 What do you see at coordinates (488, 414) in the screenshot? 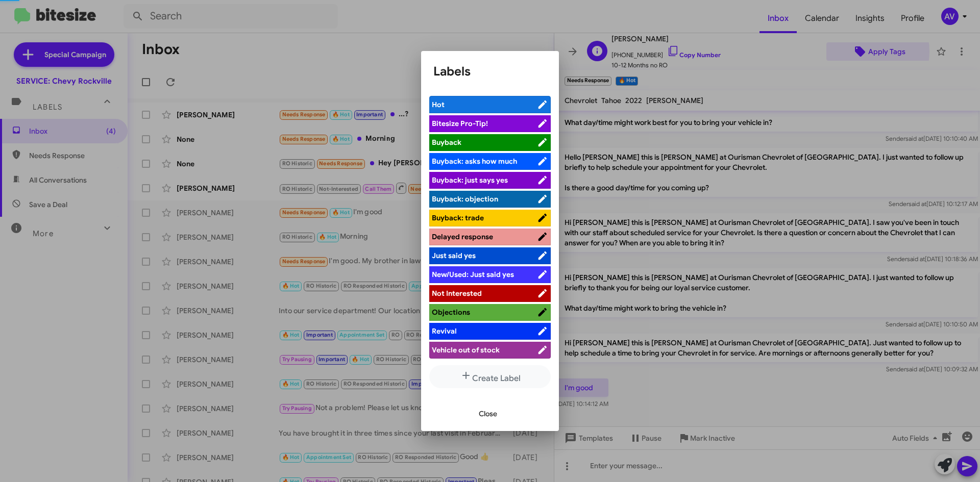
I see `span: Close` at bounding box center [488, 414].